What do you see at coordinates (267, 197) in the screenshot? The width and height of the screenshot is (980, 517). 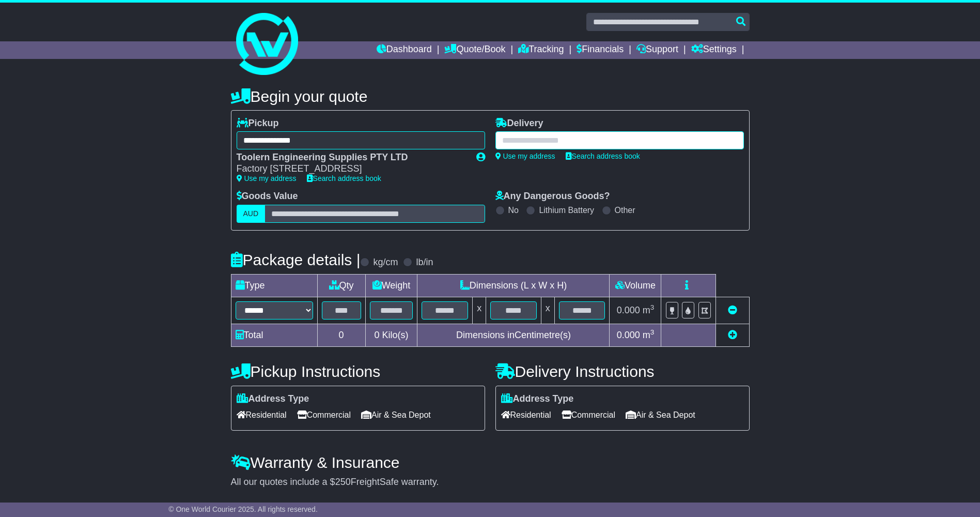 I see `label: Goods Value` at bounding box center [267, 197].